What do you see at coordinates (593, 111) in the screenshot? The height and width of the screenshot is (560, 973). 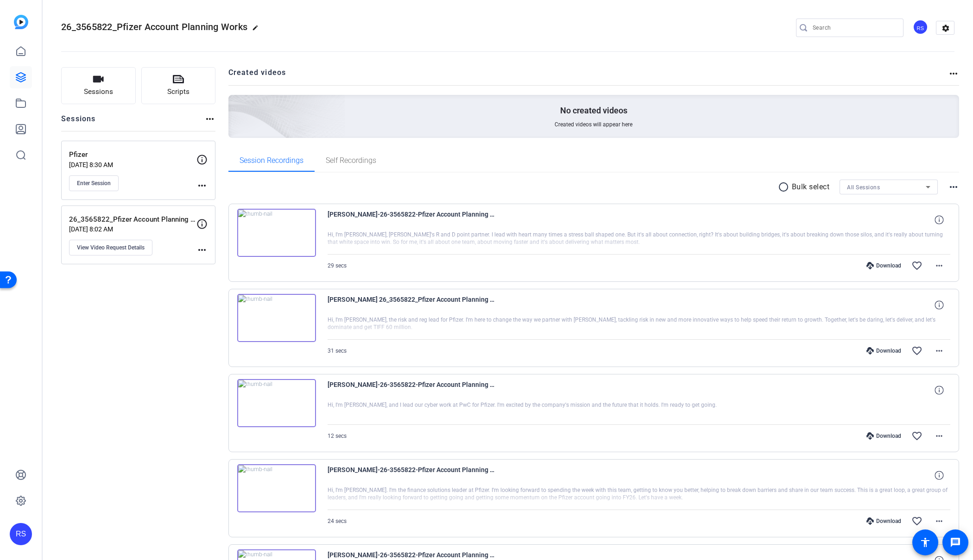 I see `p: No created videos` at bounding box center [593, 111].